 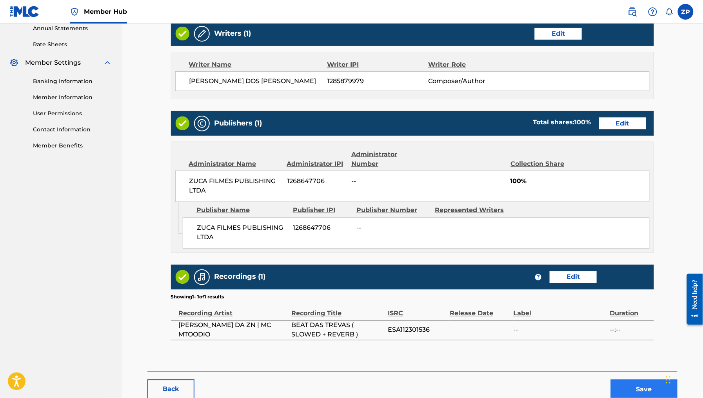 I want to click on div: Duration, so click(x=630, y=309).